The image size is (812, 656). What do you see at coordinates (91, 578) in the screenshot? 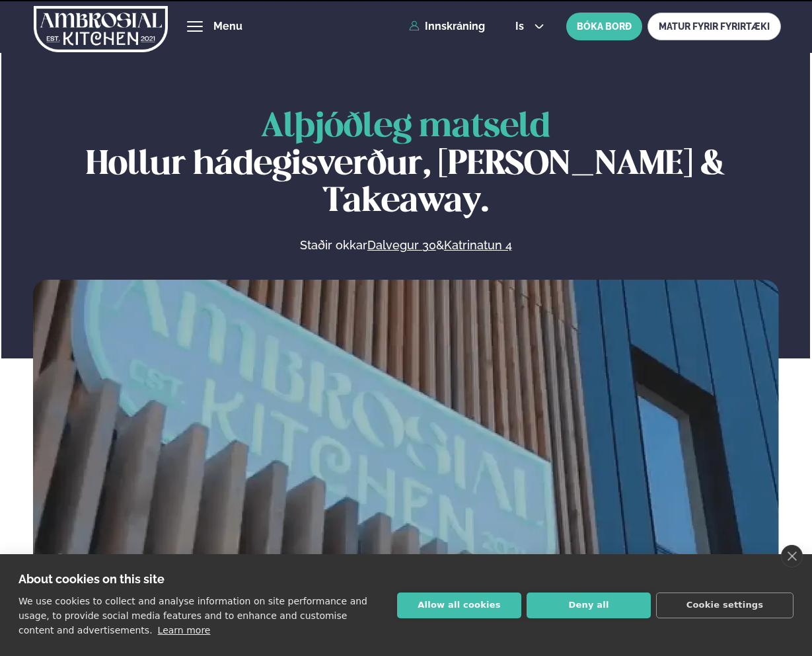
I see `strong: About cookies on this site` at bounding box center [91, 578].